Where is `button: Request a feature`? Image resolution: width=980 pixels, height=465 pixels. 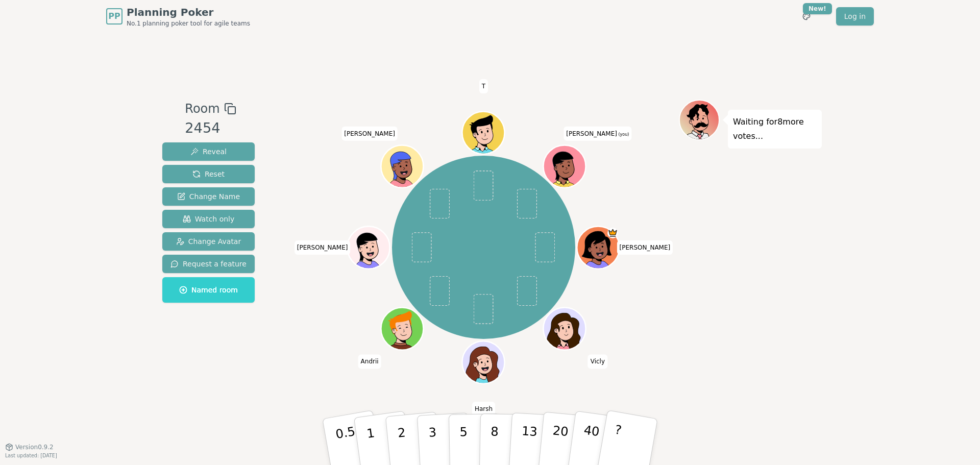 button: Request a feature is located at coordinates (208, 264).